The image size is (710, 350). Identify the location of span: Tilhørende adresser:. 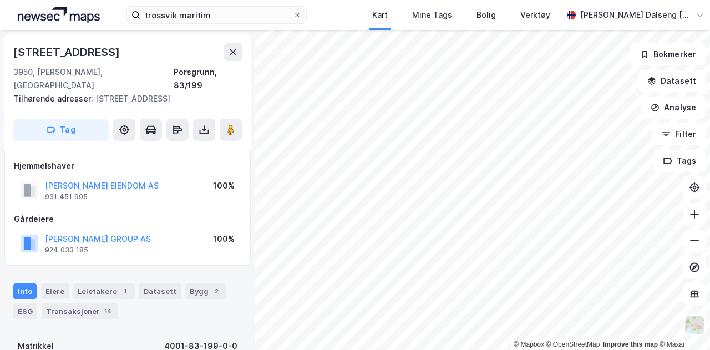
(54, 98).